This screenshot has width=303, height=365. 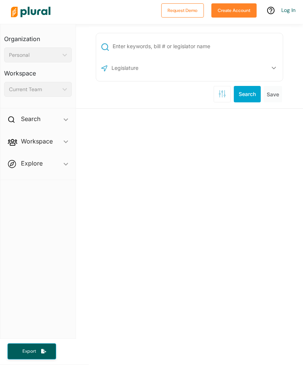 What do you see at coordinates (247, 94) in the screenshot?
I see `button: Search` at bounding box center [247, 94].